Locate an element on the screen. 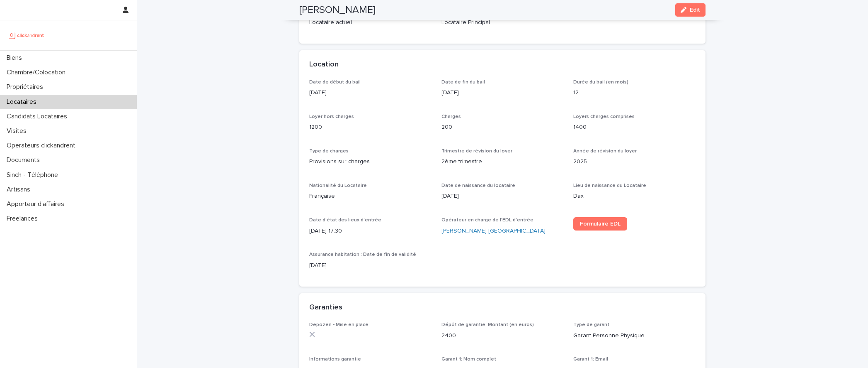  span: Lieu de naissance du Locataire is located at coordinates (610, 186).